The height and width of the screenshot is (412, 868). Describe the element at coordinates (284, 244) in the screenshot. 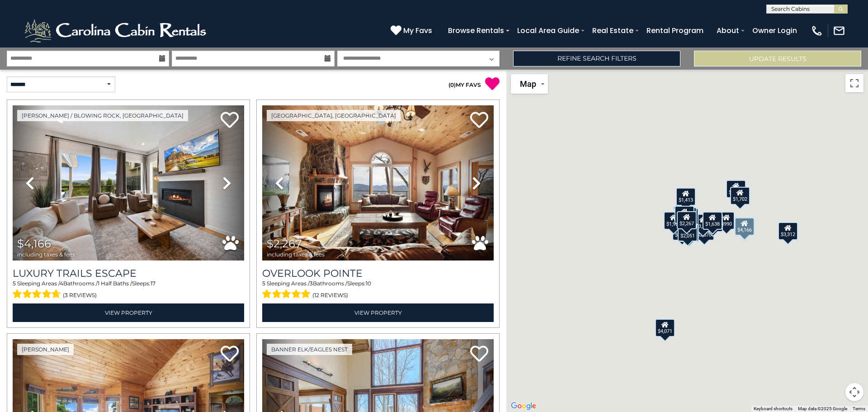

I see `span: $2,267` at that location.